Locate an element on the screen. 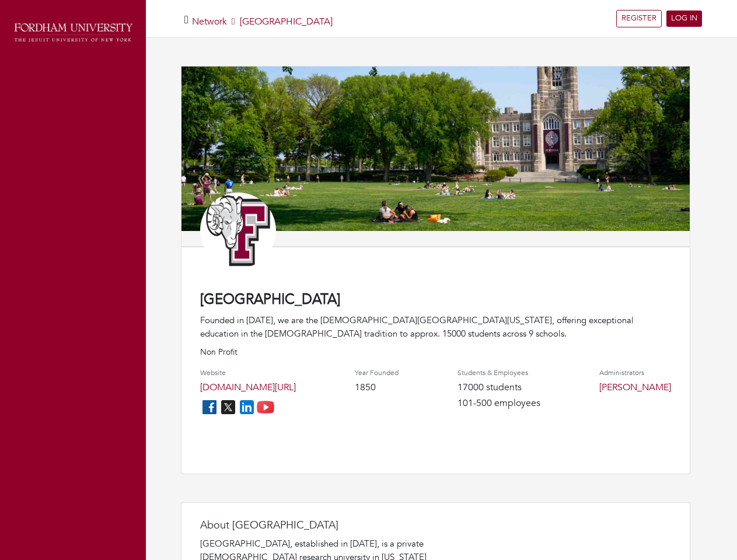 This screenshot has height=560, width=737. h4: Website is located at coordinates (248, 373).